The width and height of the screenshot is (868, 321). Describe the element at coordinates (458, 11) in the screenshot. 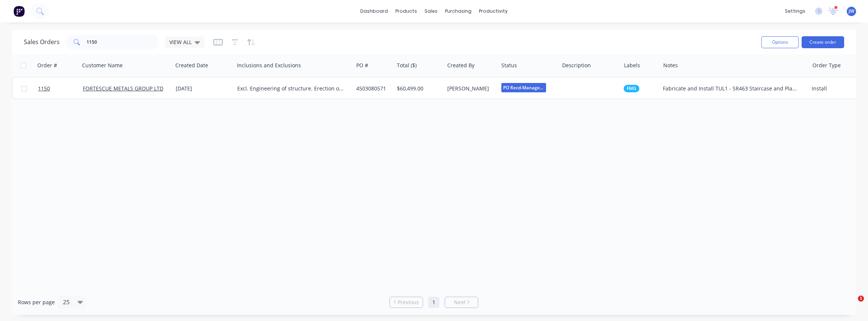

I see `div: purchasing` at that location.